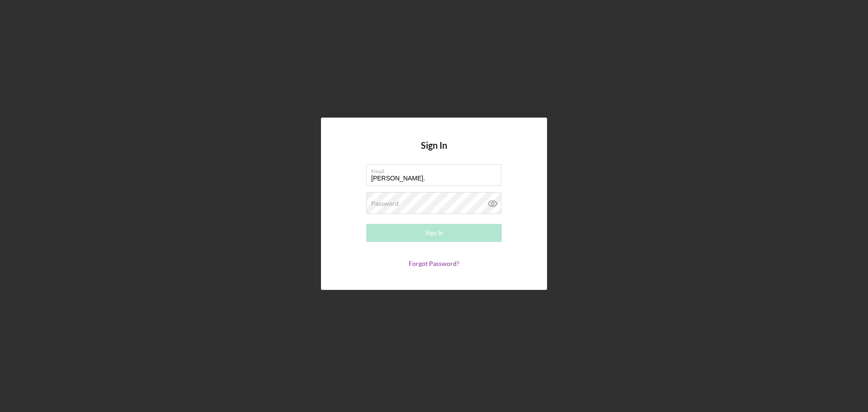 This screenshot has height=412, width=868. What do you see at coordinates (434, 264) in the screenshot?
I see `a: Forgot Password?` at bounding box center [434, 264].